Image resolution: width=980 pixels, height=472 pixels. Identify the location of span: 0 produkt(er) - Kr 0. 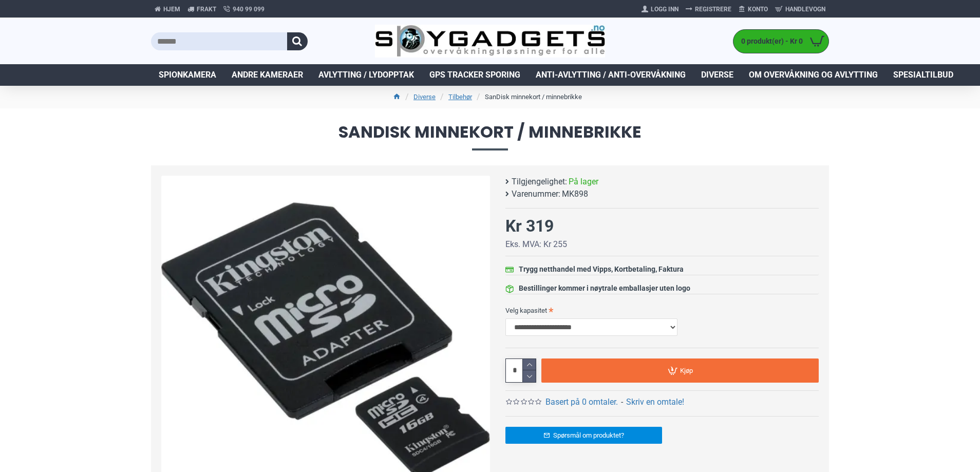
(769, 41).